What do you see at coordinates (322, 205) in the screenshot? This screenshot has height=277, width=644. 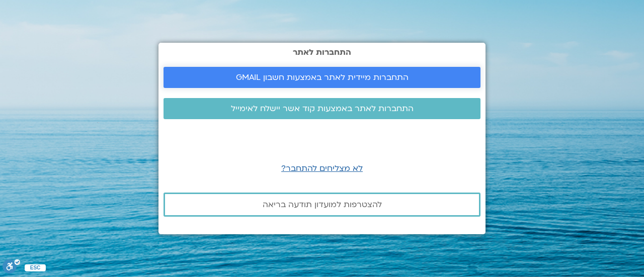 I see `a: להצטרפות למועדון תודעה בריאה` at bounding box center [322, 205].